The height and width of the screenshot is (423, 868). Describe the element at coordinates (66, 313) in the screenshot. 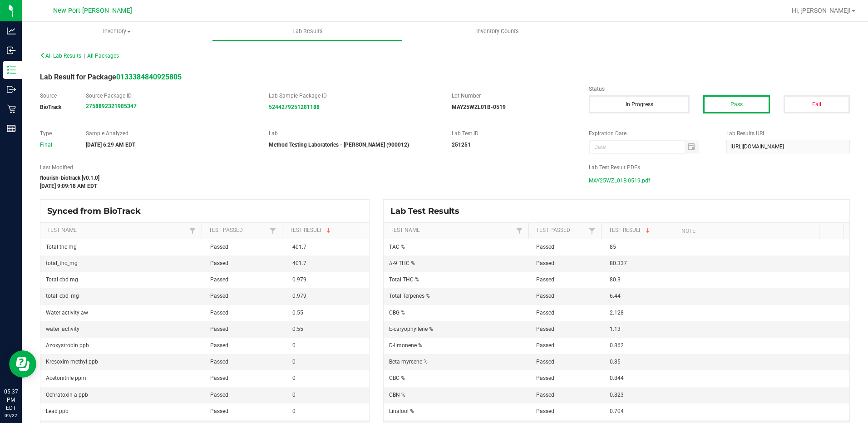

I see `span: Water activity aw` at that location.